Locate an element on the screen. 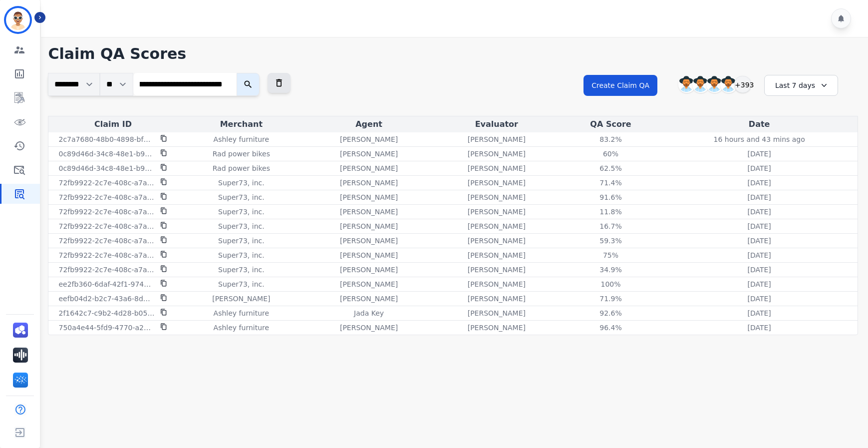  div: 96.4% is located at coordinates (611, 327).